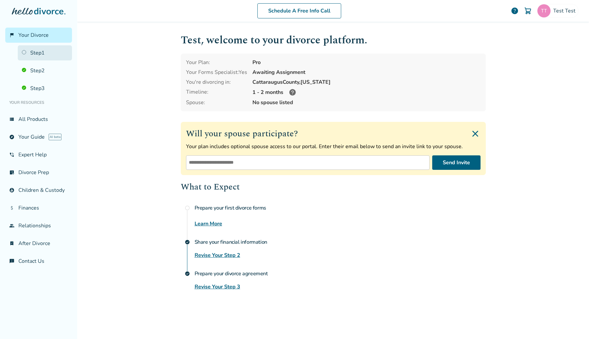 The width and height of the screenshot is (589, 339). I want to click on a: phone_in_talkExpert Help, so click(38, 155).